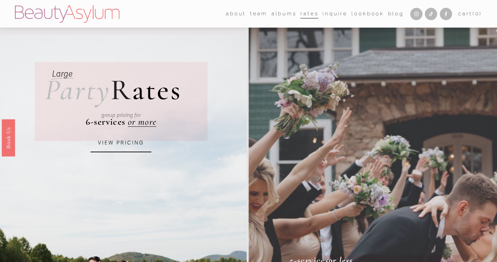  What do you see at coordinates (335, 14) in the screenshot?
I see `a: Inquire` at bounding box center [335, 14].